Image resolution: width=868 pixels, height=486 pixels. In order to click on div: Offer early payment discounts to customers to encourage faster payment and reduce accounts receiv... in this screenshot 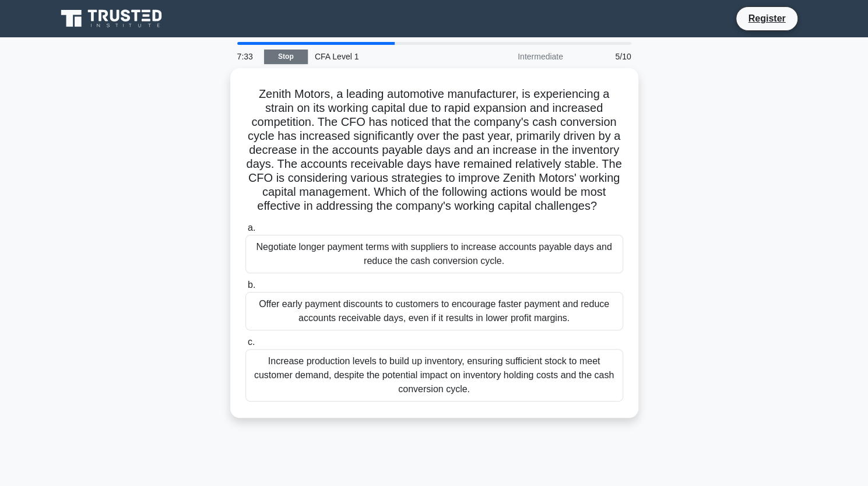, I will do `click(434, 311)`.